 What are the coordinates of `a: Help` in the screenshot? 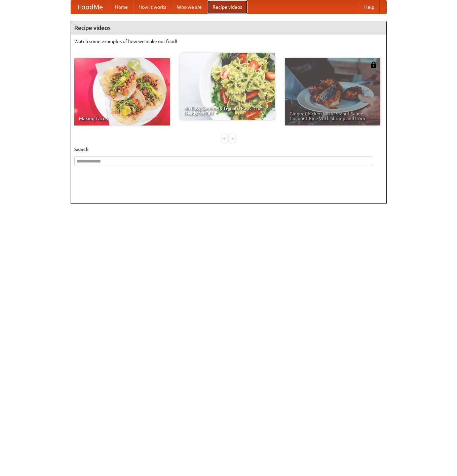 It's located at (369, 7).